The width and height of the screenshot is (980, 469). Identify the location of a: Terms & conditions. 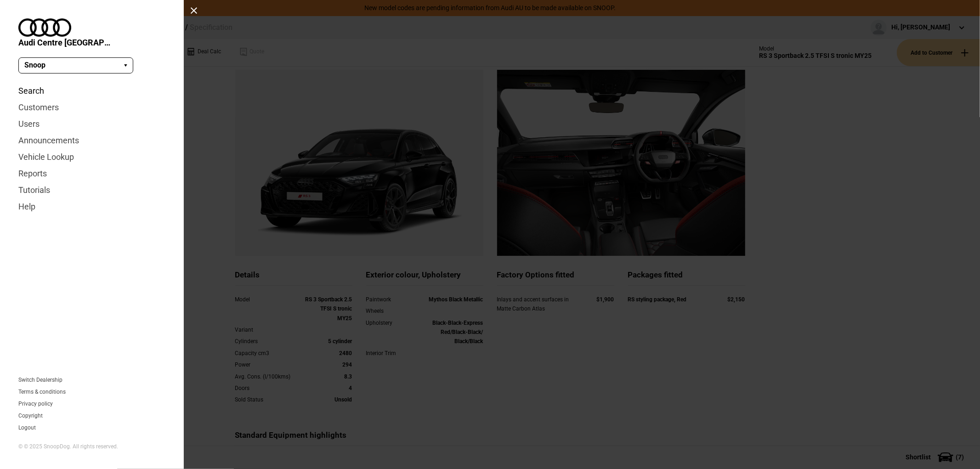
(42, 391).